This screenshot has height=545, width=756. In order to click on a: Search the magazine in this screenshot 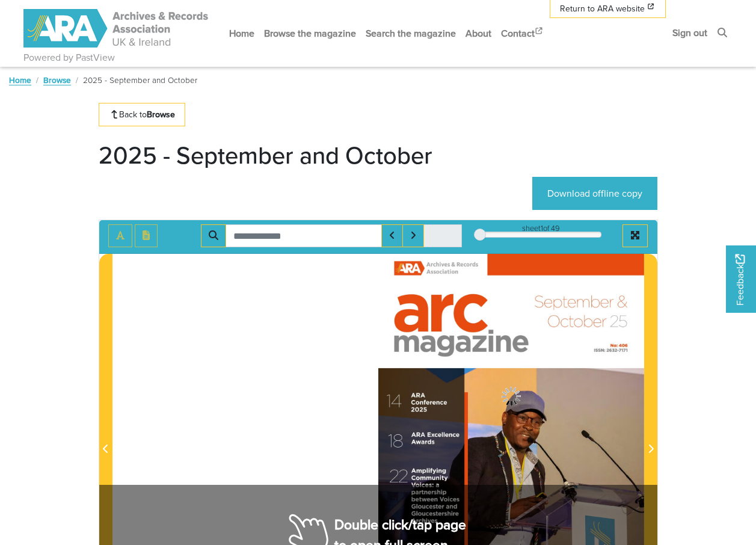, I will do `click(411, 33)`.